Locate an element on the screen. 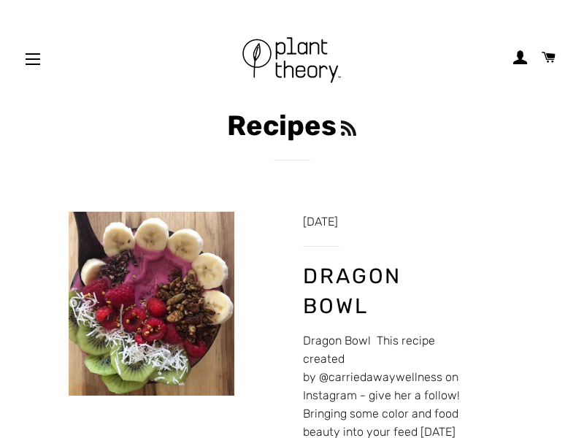 The height and width of the screenshot is (438, 584). h1: Recipes is located at coordinates (292, 125).